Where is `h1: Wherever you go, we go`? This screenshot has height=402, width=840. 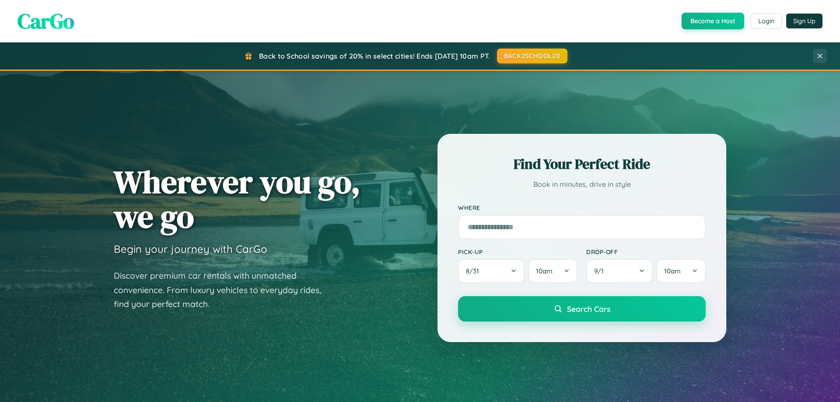 h1: Wherever you go, we go is located at coordinates (237, 199).